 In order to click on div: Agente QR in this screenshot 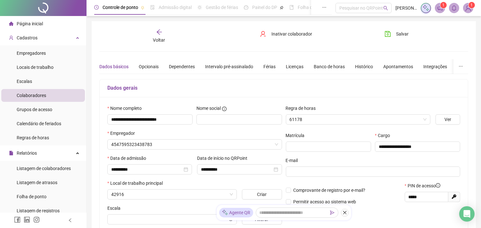, I will do `click(236, 213)`.